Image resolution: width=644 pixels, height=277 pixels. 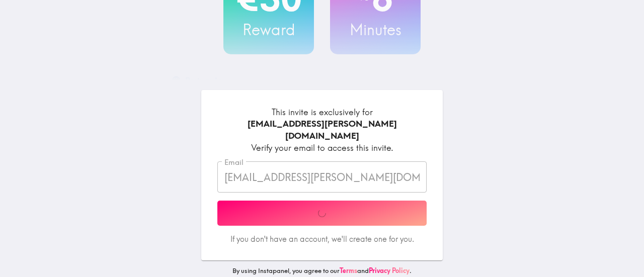 What do you see at coordinates (268, 30) in the screenshot?
I see `h3: Reward` at bounding box center [268, 30].